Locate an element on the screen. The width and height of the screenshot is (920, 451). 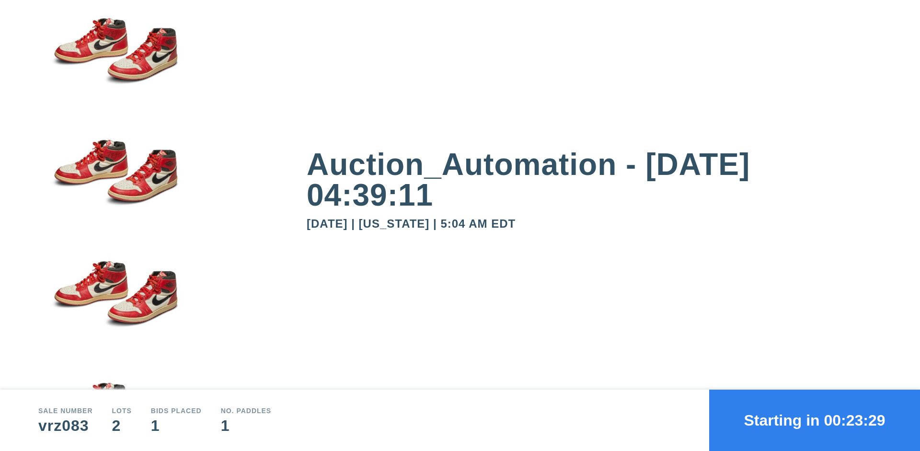
div: Bids Placed is located at coordinates (176, 410).